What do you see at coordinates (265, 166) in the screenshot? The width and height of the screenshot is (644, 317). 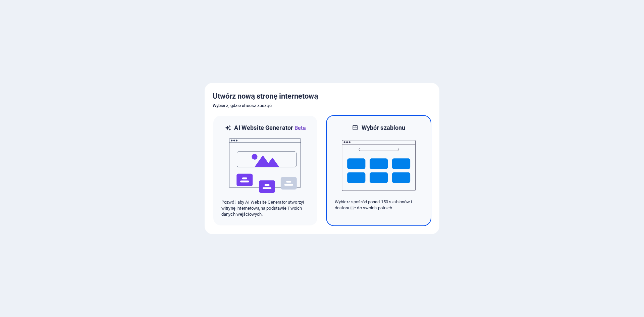 I see `img: ai` at bounding box center [265, 166].